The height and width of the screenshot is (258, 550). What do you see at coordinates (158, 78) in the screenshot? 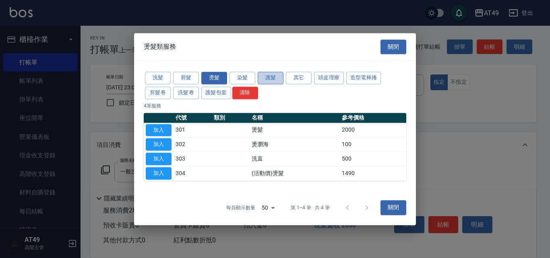
I see `button: 洗髮` at bounding box center [158, 78].